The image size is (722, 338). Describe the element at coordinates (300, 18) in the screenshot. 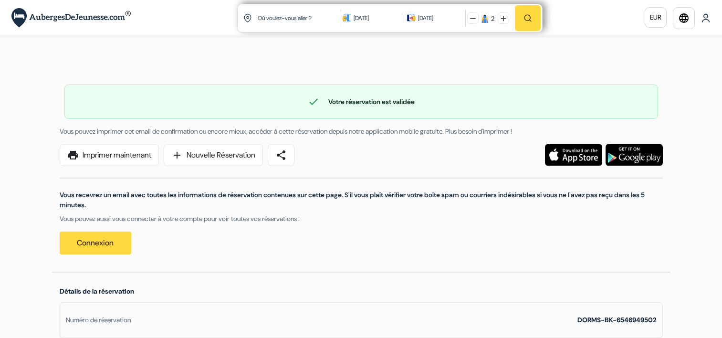

I see `input: Ville, université ou logement` at that location.